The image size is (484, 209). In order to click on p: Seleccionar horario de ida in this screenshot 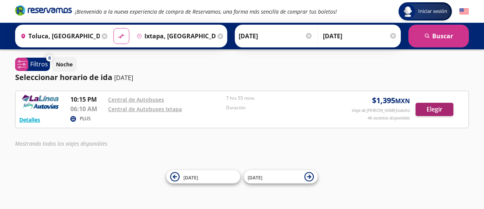, I will do `click(64, 77)`.